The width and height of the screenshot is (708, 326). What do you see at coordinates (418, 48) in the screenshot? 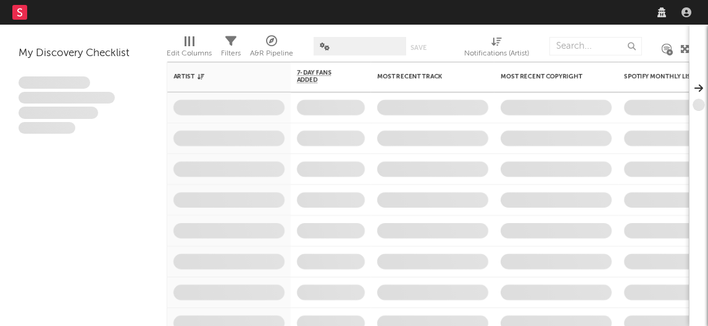
I see `button: Save` at bounding box center [418, 48].